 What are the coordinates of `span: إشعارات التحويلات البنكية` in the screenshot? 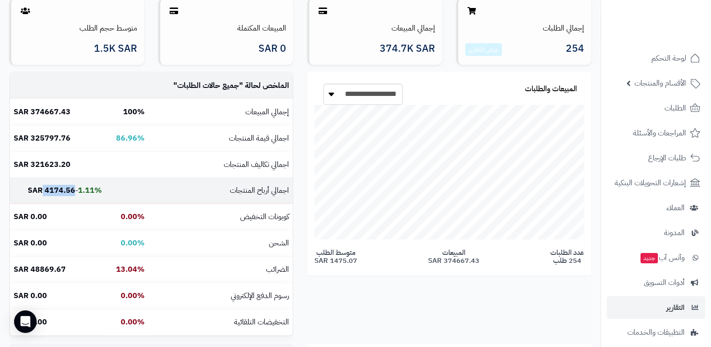 It's located at (650, 183).